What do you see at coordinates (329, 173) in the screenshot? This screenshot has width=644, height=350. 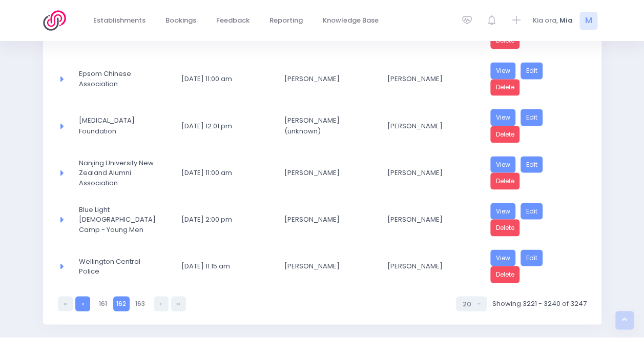 I see `td: Teresa Jin` at bounding box center [329, 173].